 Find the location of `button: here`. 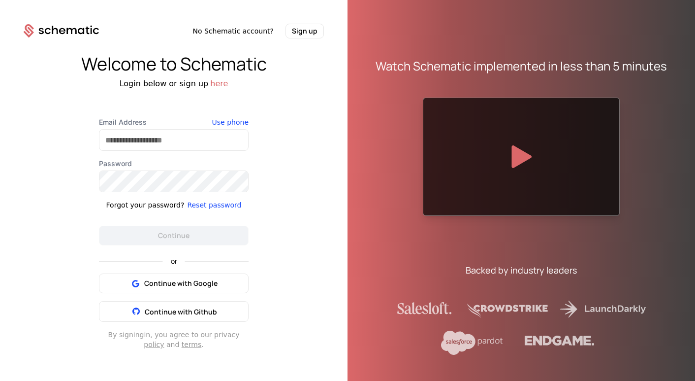

button: here is located at coordinates (219, 84).